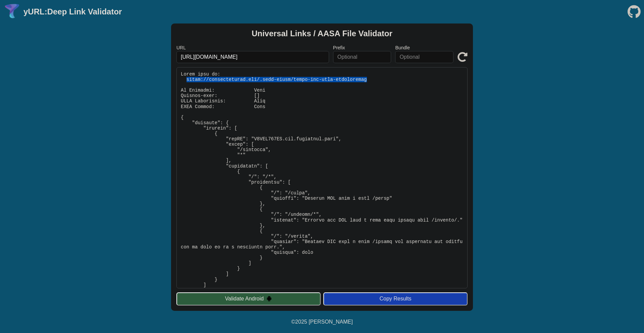  Describe the element at coordinates (252, 57) in the screenshot. I see `input: Required` at that location.